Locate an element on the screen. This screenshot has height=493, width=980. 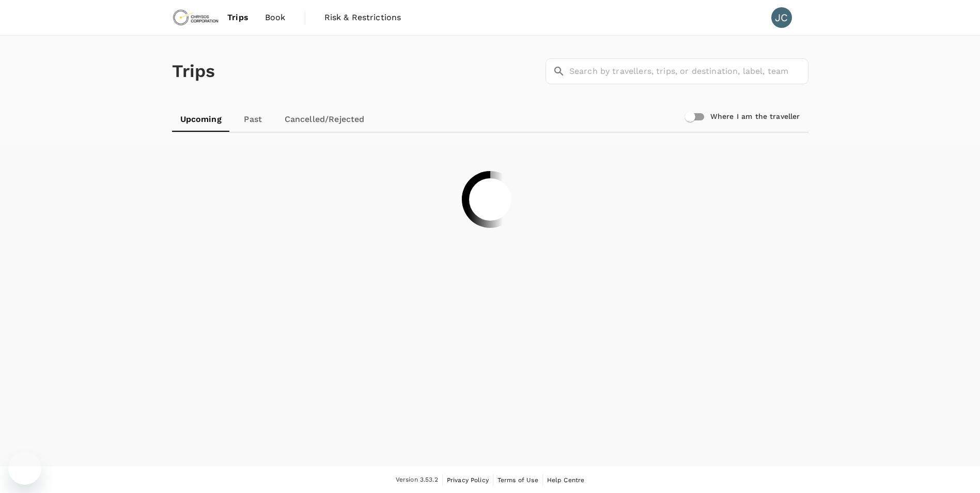
a: Help Centre is located at coordinates (565, 480).